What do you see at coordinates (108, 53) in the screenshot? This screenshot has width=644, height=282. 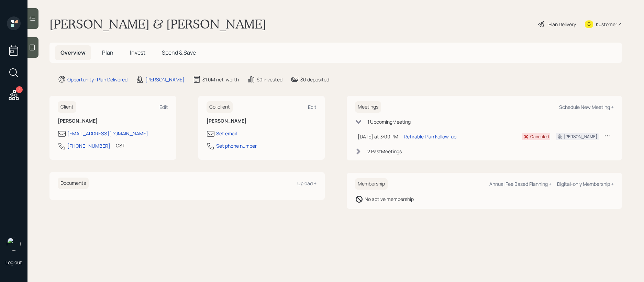 I see `span: Plan` at bounding box center [108, 53].